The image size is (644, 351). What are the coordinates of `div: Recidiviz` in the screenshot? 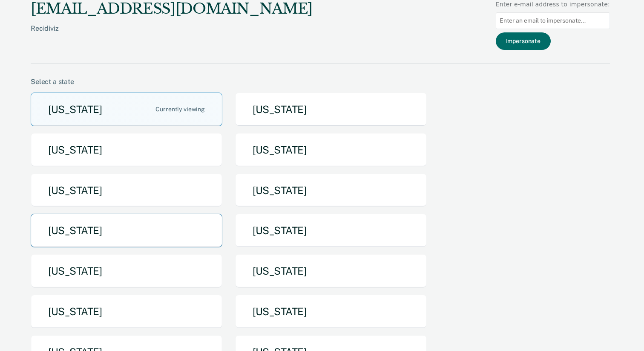 It's located at (172, 35).